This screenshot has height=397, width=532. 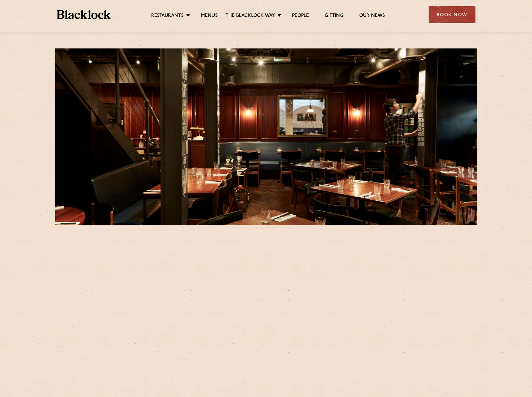 What do you see at coordinates (250, 17) in the screenshot?
I see `a: The Blacklock Way` at bounding box center [250, 17].